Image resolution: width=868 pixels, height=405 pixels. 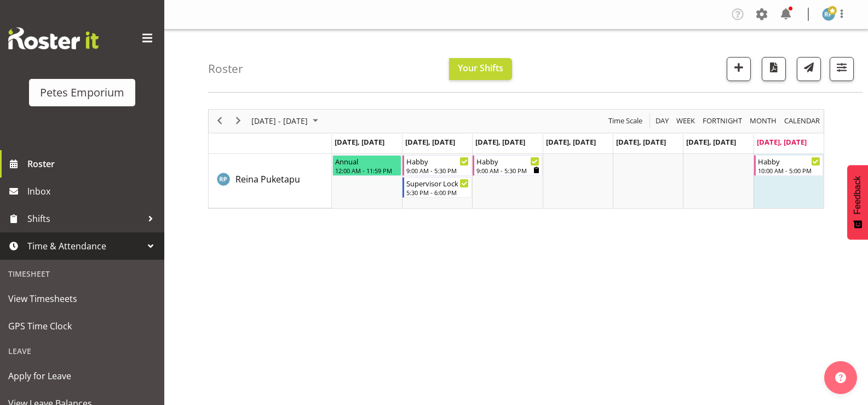 What do you see at coordinates (437, 166) in the screenshot?
I see `div: Reina Puketapu"s event - Habby Begin From Tuesday, September 30, 2025 at 9:00:00 AM GMT+13:00 End...` at bounding box center [437, 166].